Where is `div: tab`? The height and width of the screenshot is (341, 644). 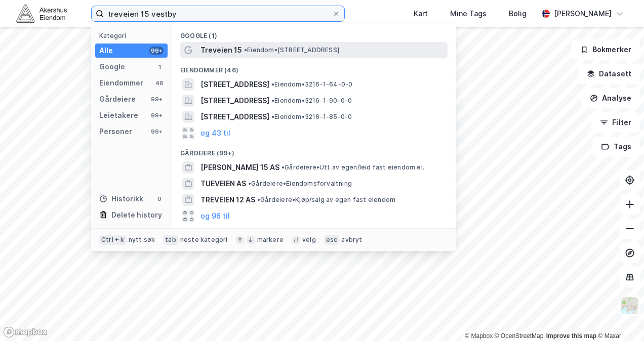
div: tab is located at coordinates (171, 240).